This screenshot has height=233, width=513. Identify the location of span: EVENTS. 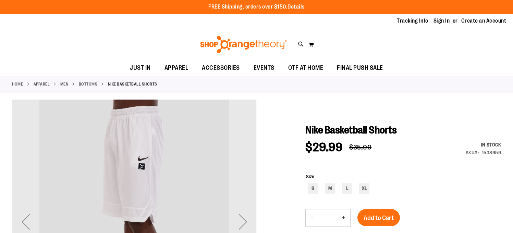
(264, 68).